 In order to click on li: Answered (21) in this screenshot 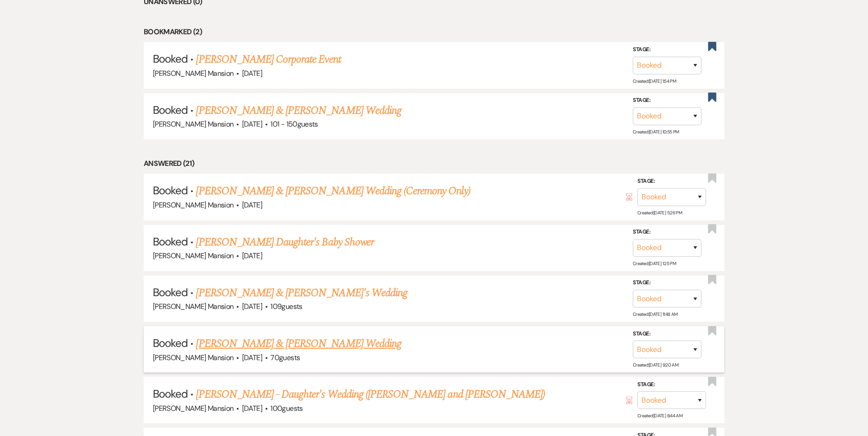, I will do `click(434, 164)`.